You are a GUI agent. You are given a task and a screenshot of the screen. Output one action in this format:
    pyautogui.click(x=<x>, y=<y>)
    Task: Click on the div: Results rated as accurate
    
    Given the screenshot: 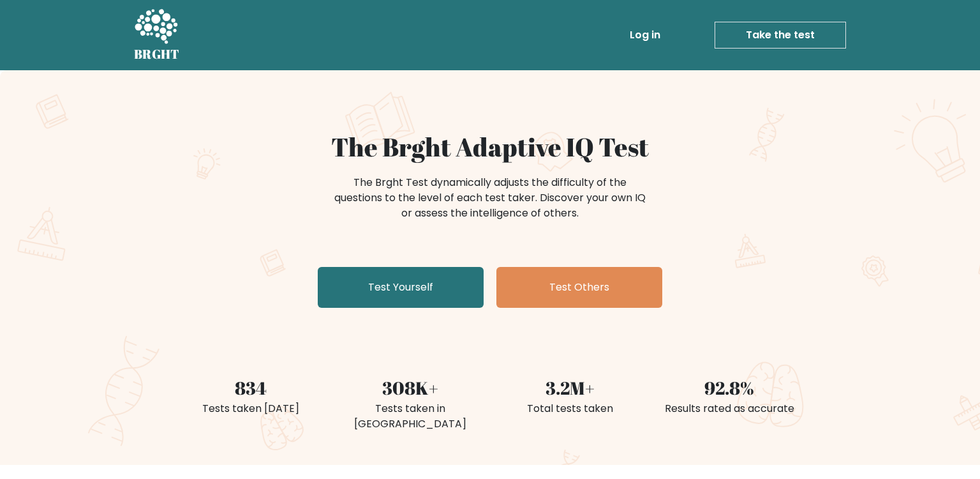 What is the action you would take?
    pyautogui.click(x=729, y=409)
    